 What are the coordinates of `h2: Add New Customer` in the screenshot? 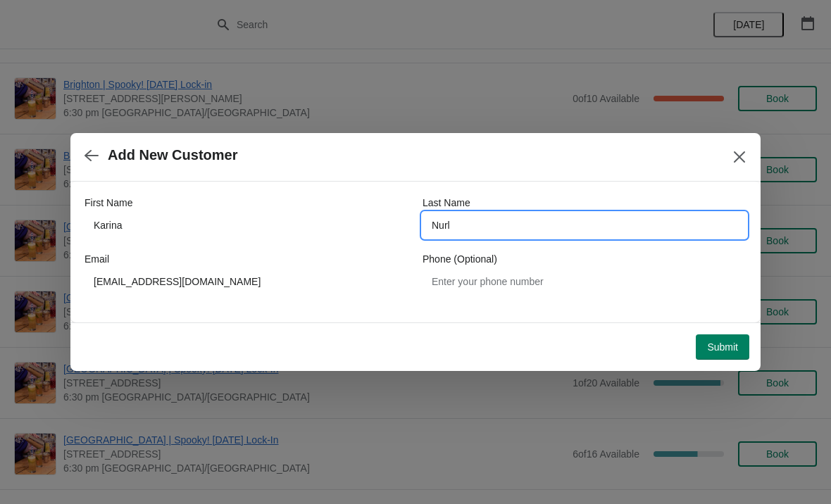 It's located at (173, 154).